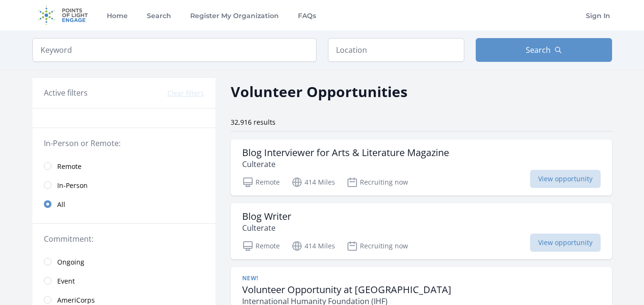 Image resolution: width=644 pixels, height=305 pixels. I want to click on button: Search, so click(544, 50).